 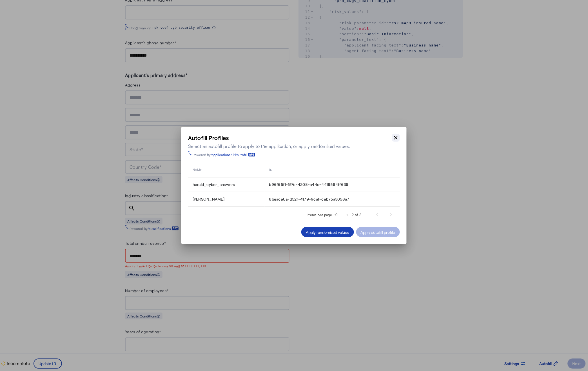 I want to click on span: b96f65f1-157c-4208-a44c-4418584ff636, so click(x=309, y=184).